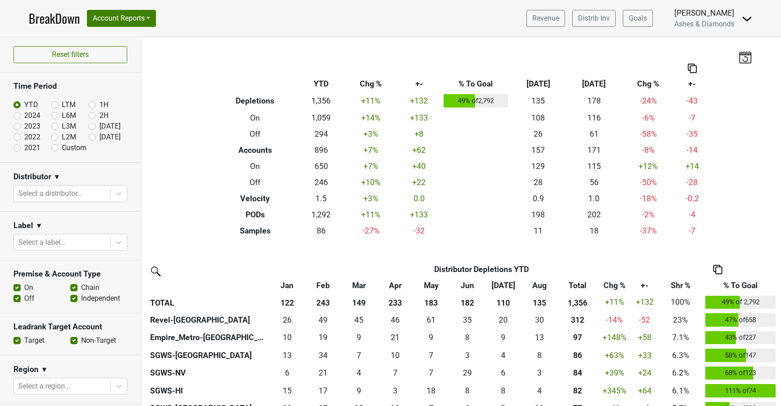 The image size is (781, 406). I want to click on td: 18, so click(594, 231).